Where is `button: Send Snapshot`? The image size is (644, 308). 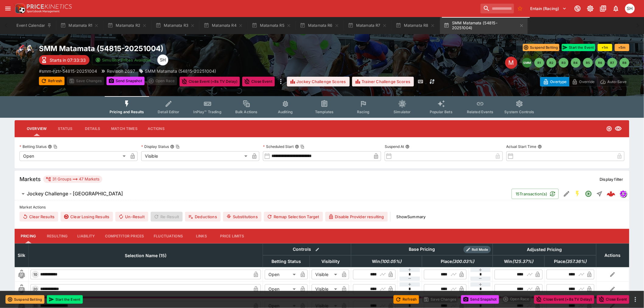 button: Send Snapshot is located at coordinates (126, 81).